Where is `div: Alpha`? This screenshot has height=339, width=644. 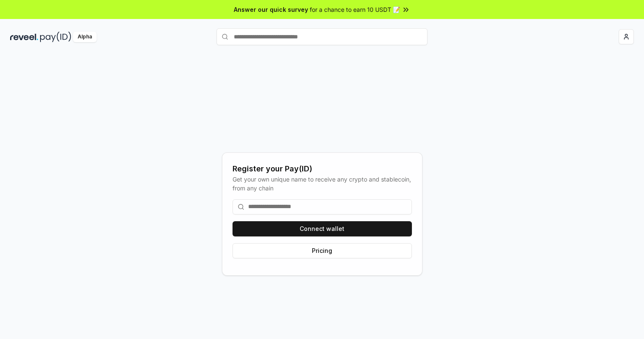
div: Alpha is located at coordinates (85, 37).